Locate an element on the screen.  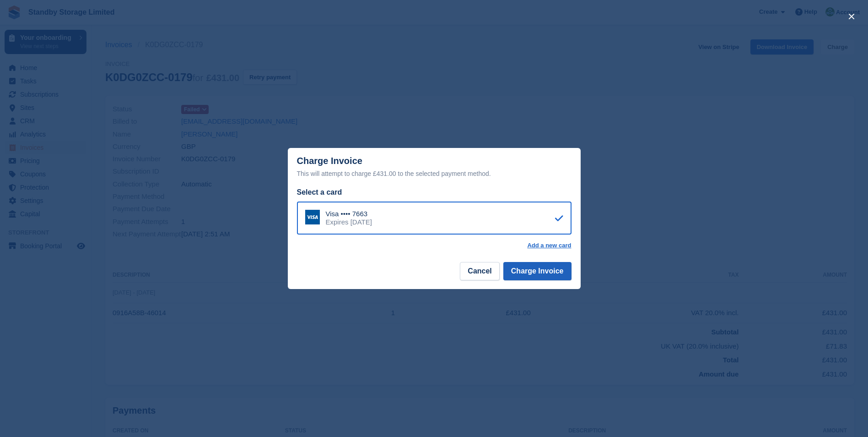
div: Visa •••• 7663 is located at coordinates (349, 214).